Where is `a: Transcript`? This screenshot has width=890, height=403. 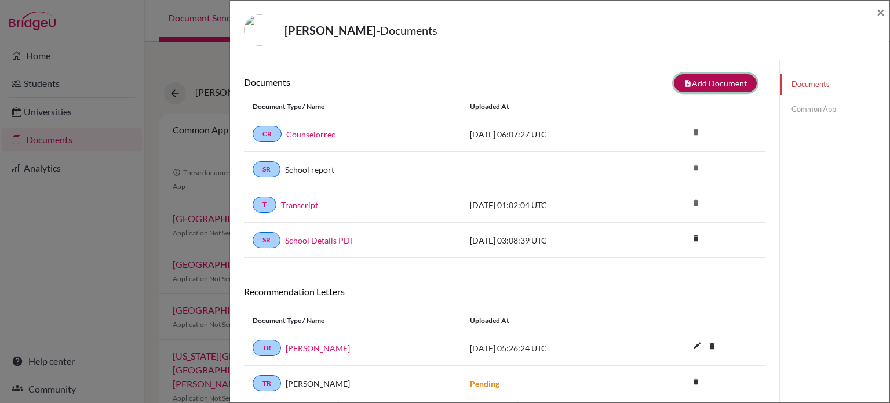 a: Transcript is located at coordinates (299, 204).